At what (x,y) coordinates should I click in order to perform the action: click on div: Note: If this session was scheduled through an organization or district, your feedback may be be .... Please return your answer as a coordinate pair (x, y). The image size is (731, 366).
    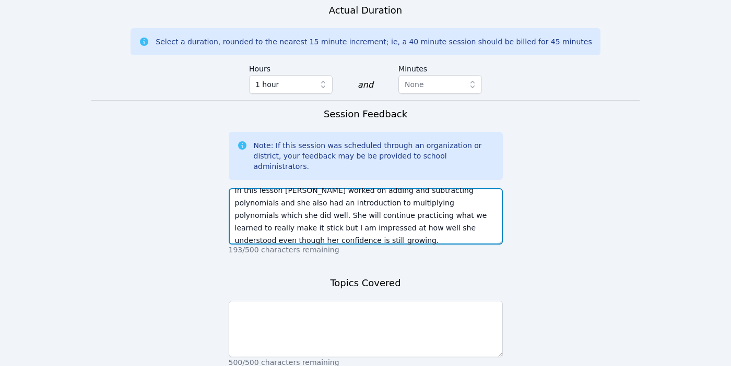
    Looking at the image, I should click on (374, 156).